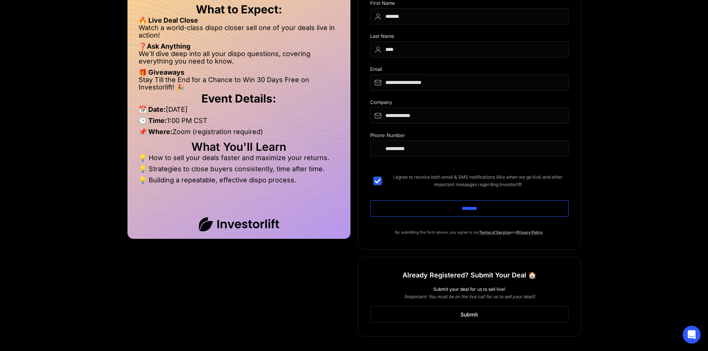  I want to click on strong: Terms of Service, so click(495, 232).